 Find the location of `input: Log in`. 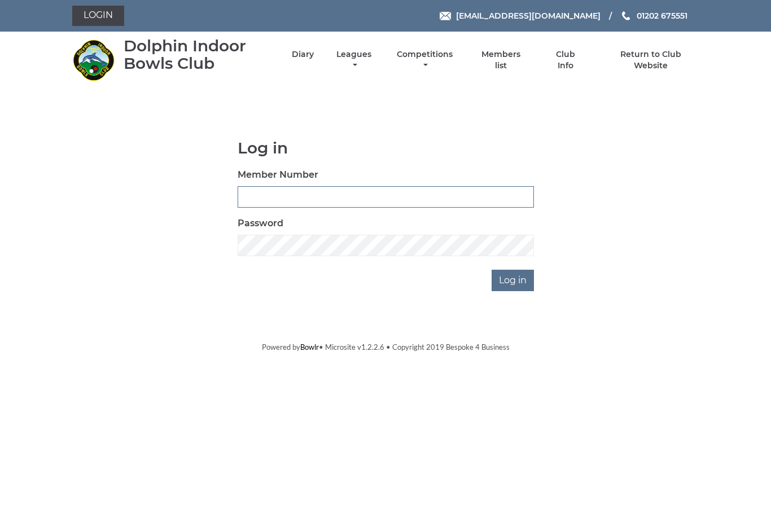

input: Log in is located at coordinates (513, 281).